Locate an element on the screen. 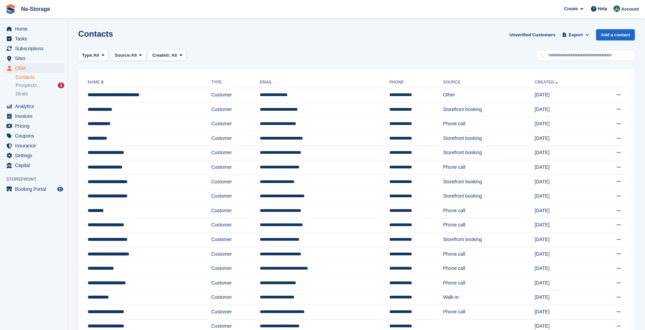 The image size is (645, 330). span: Storefront is located at coordinates (37, 179).